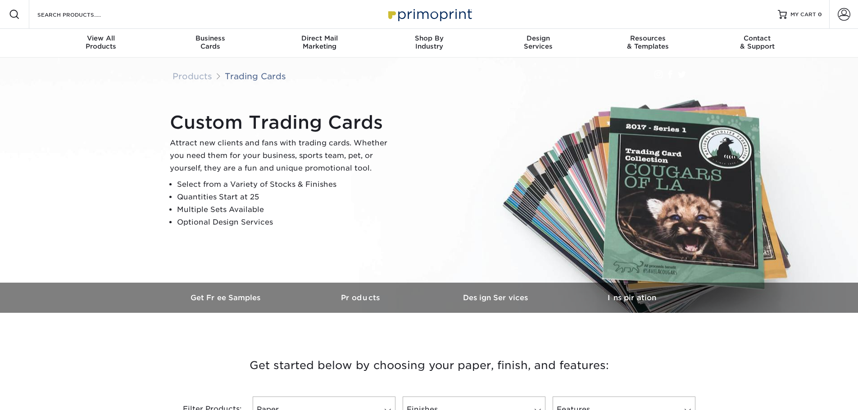 Image resolution: width=858 pixels, height=410 pixels. Describe the element at coordinates (286, 222) in the screenshot. I see `li: Optional Design Services` at that location.